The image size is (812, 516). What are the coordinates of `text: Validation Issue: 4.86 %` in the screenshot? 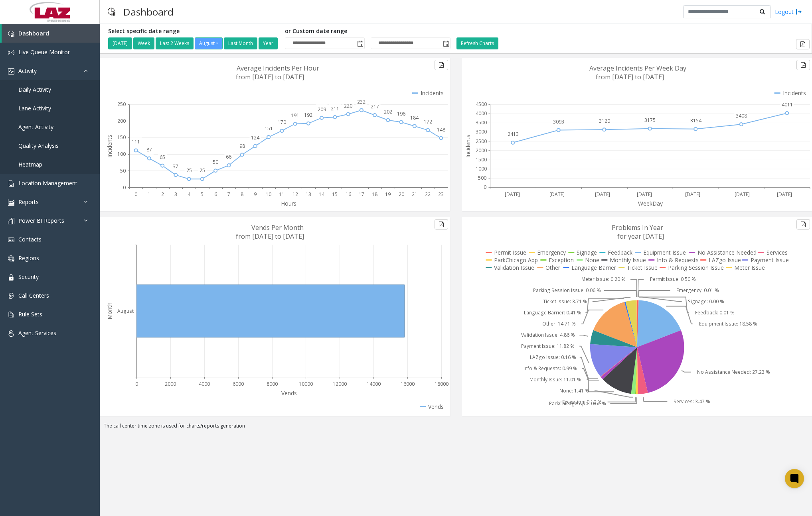 It's located at (547, 335).